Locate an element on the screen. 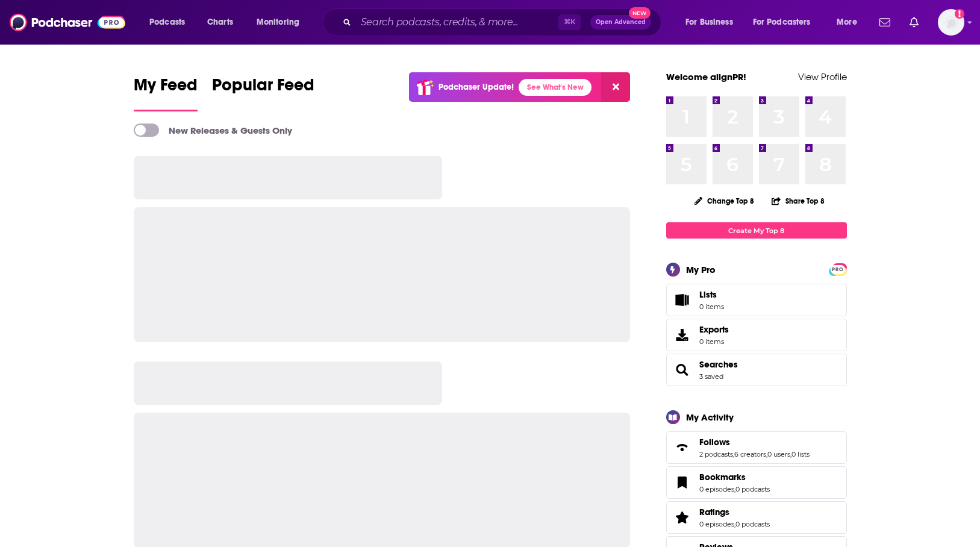  span: New is located at coordinates (640, 12).